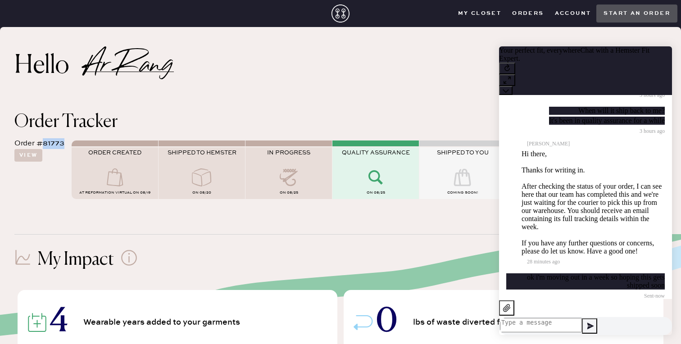 Image resolution: width=681 pixels, height=344 pixels. I want to click on div: Order #81773, so click(39, 144).